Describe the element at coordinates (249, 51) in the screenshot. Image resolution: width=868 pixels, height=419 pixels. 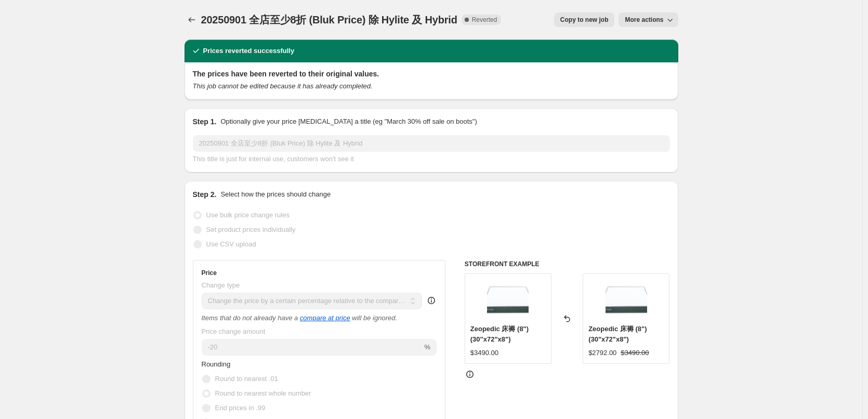
I see `h2: Prices reverted successfully` at that location.